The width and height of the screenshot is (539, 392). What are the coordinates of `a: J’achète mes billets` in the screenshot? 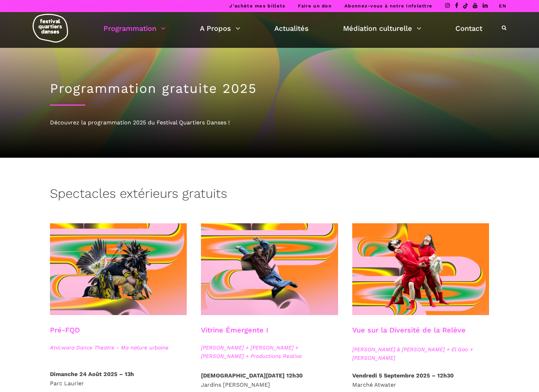 It's located at (257, 6).